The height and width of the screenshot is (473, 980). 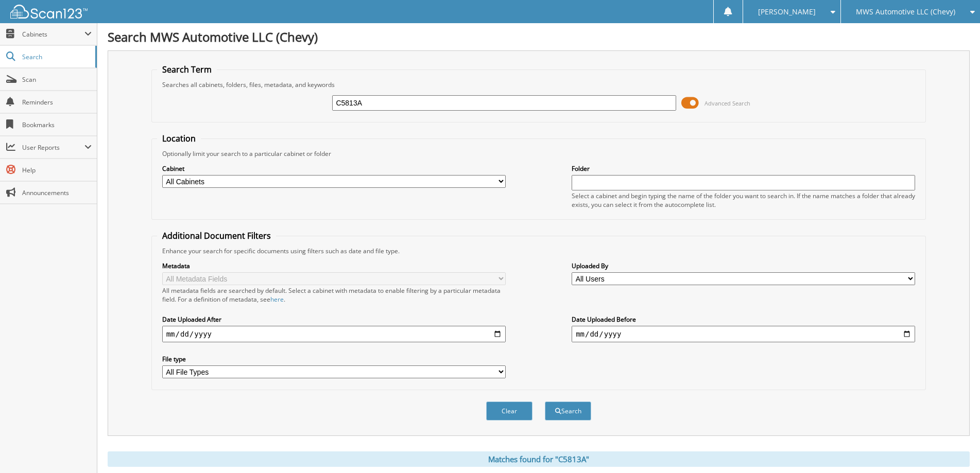 I want to click on span: Search, so click(x=56, y=56).